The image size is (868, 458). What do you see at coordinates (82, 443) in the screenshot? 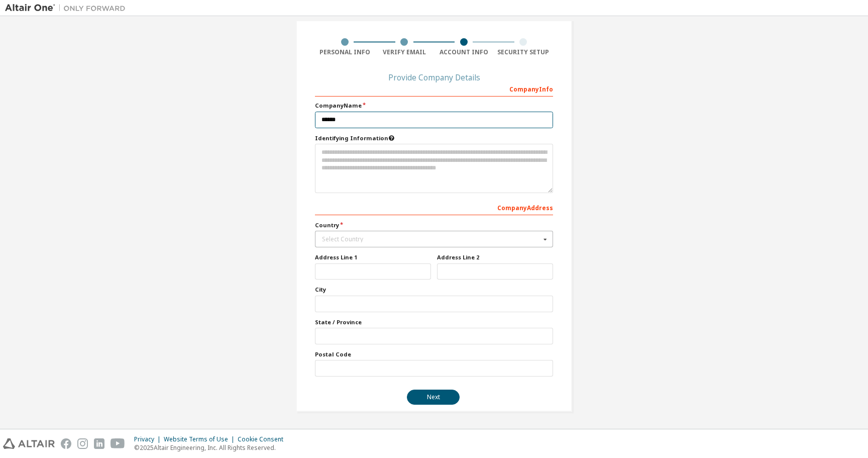
I see `img: instagram.svg` at bounding box center [82, 443].